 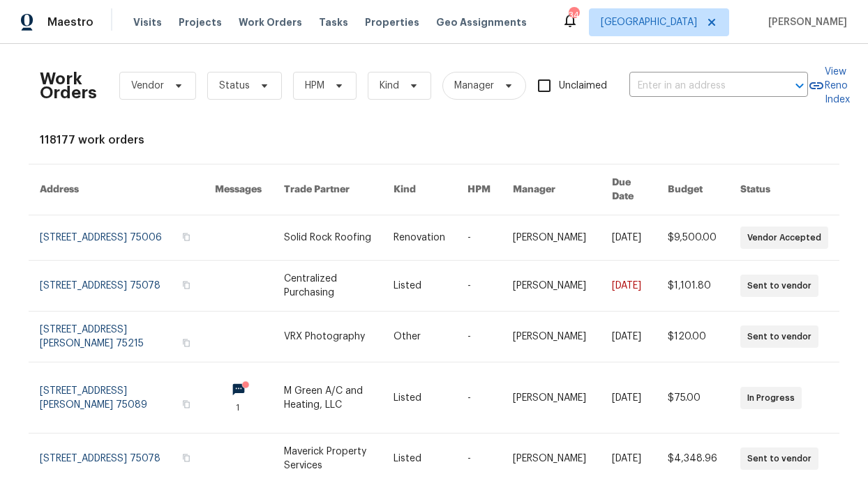 What do you see at coordinates (389, 85) in the screenshot?
I see `span: Kind` at bounding box center [389, 85].